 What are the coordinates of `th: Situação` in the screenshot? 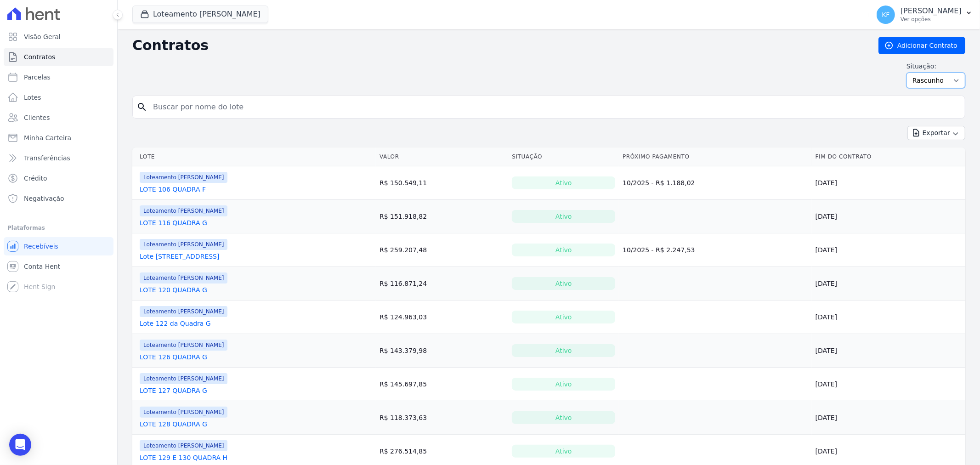 It's located at (564, 157).